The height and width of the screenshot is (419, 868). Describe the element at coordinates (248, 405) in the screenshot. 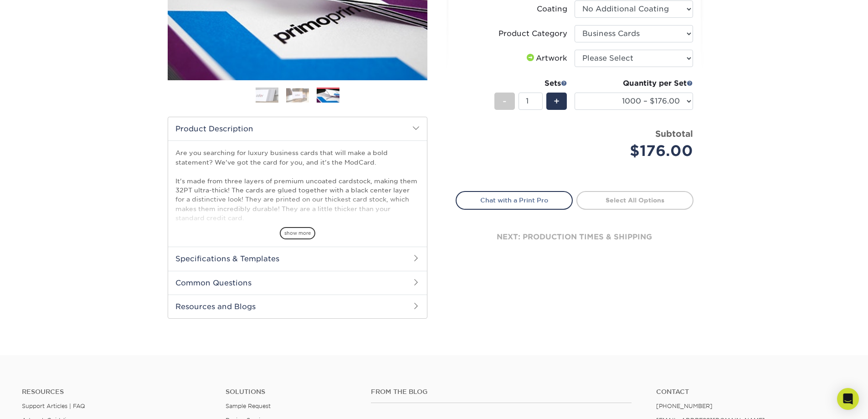

I see `a: Sample Request` at that location.